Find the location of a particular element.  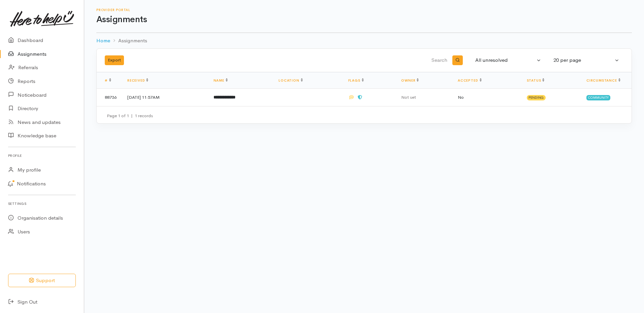

a: Owner is located at coordinates (410, 80).